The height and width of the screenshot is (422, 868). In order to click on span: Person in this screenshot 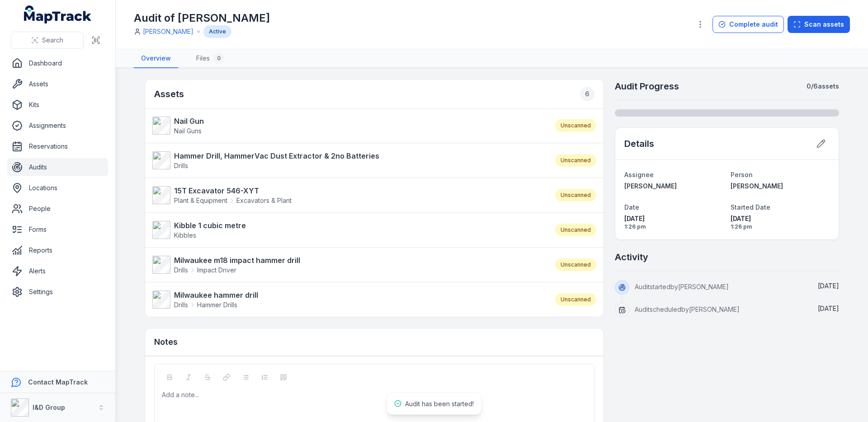, I will do `click(741, 174)`.